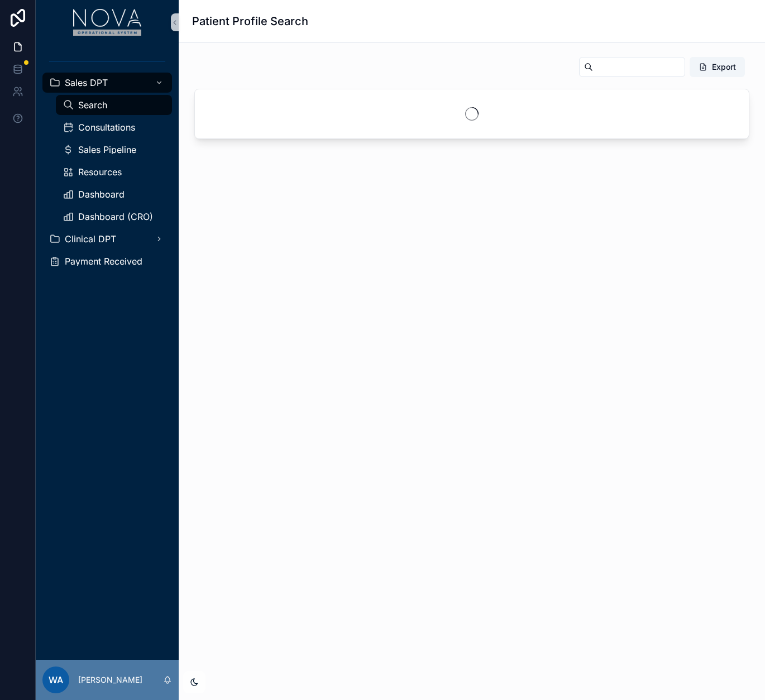  What do you see at coordinates (107, 165) in the screenshot?
I see `div: scrollable content` at bounding box center [107, 165].